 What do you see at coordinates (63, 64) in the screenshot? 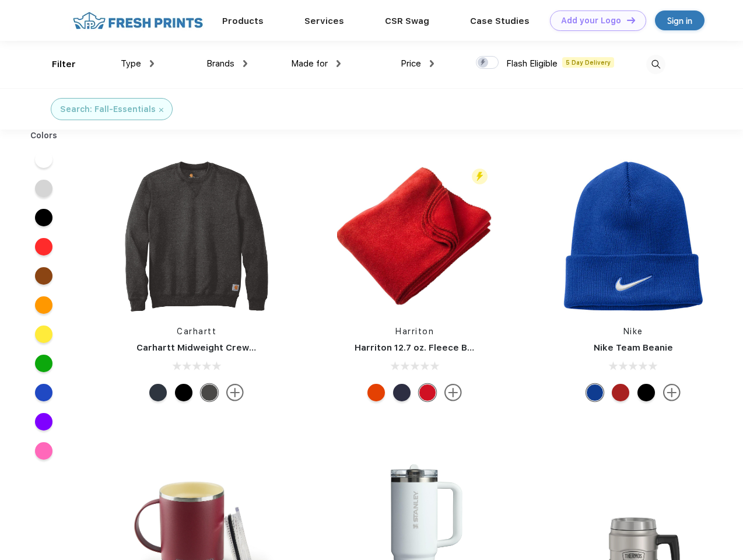
I see `div: Filter` at bounding box center [63, 64].